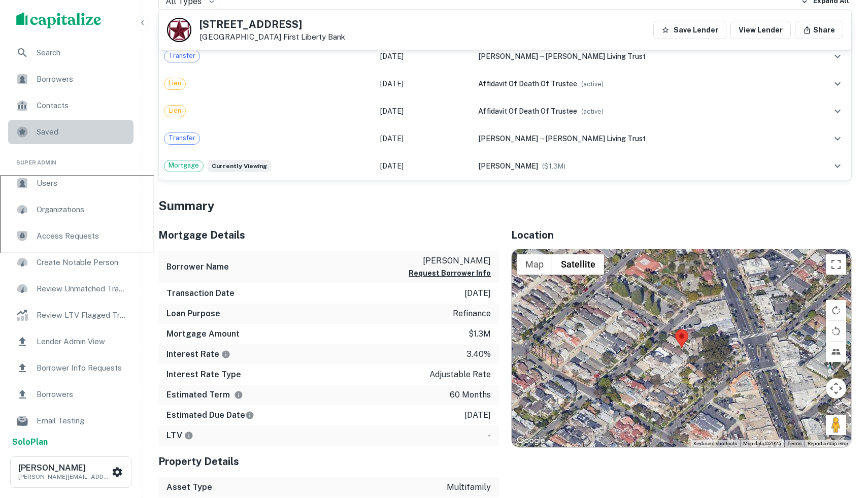 The width and height of the screenshot is (868, 498). Describe the element at coordinates (71, 289) in the screenshot. I see `div: Review Unmatched Transactions` at that location.